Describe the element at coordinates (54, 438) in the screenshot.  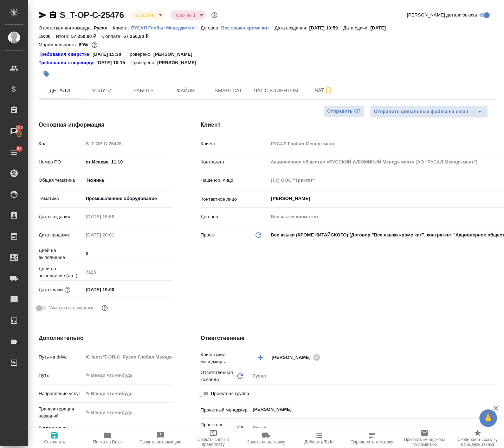
I see `button: Сохранить` at that location.